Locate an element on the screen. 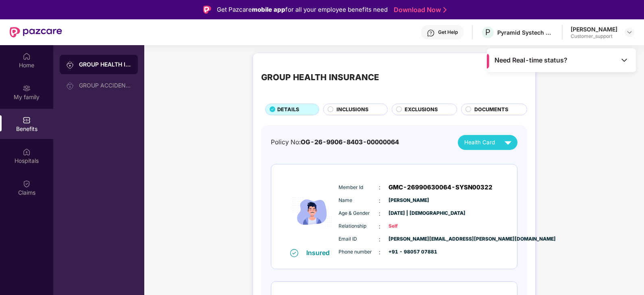  div: Pyramid Systech Consulting Private Limited is located at coordinates (526, 32).